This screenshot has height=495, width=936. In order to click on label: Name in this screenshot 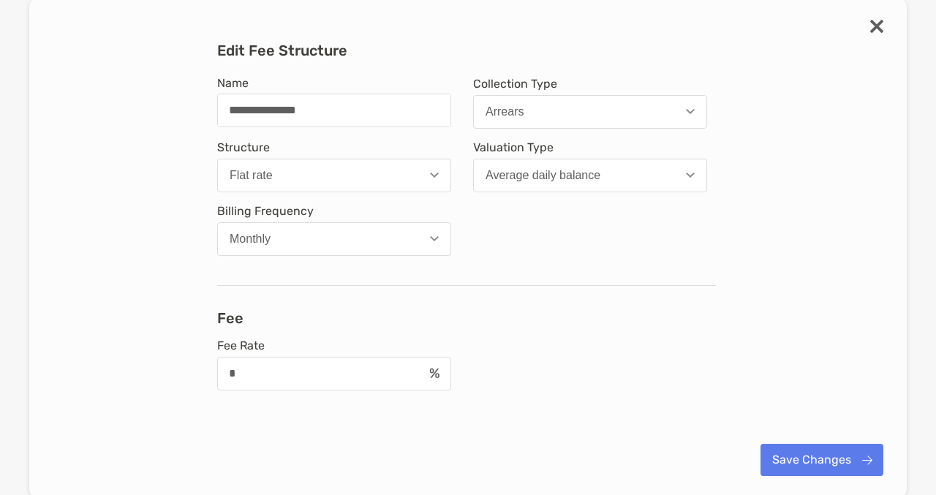, I will do `click(232, 83)`.